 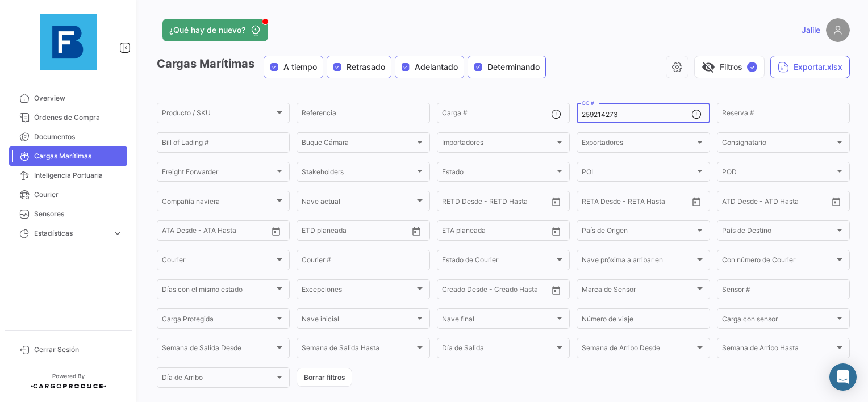 What do you see at coordinates (638, 174) in the screenshot?
I see `span: POL` at bounding box center [638, 174].